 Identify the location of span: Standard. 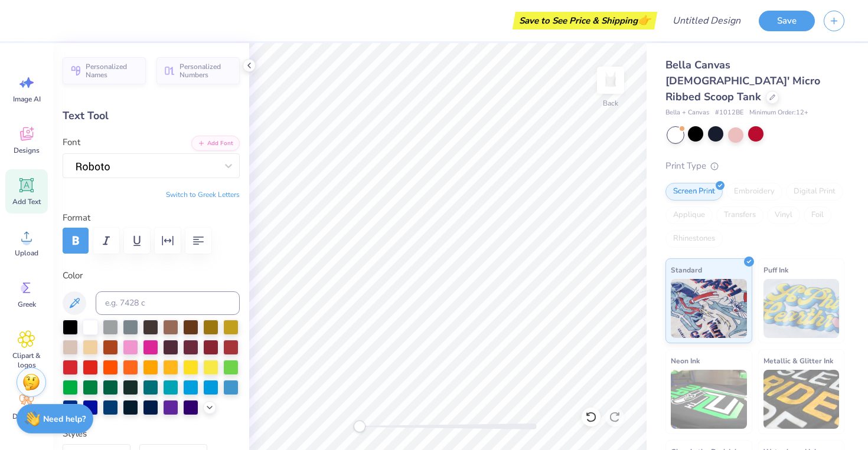
(686, 270).